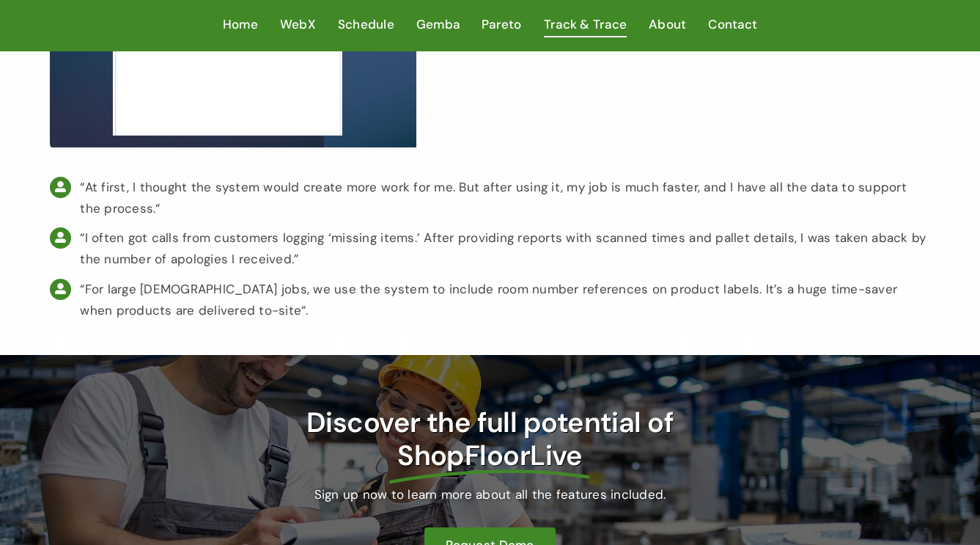 This screenshot has width=980, height=545. Describe the element at coordinates (501, 24) in the screenshot. I see `span: Pareto` at that location.